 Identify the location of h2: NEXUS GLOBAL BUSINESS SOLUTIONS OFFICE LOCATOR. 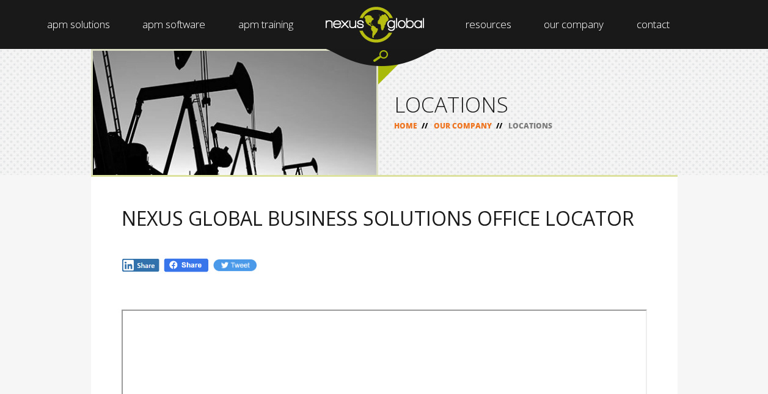
(384, 218).